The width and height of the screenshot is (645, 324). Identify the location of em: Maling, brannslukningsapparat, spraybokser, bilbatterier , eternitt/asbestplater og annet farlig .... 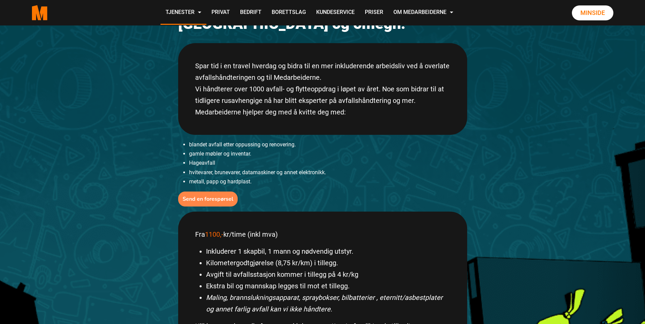
(324, 304).